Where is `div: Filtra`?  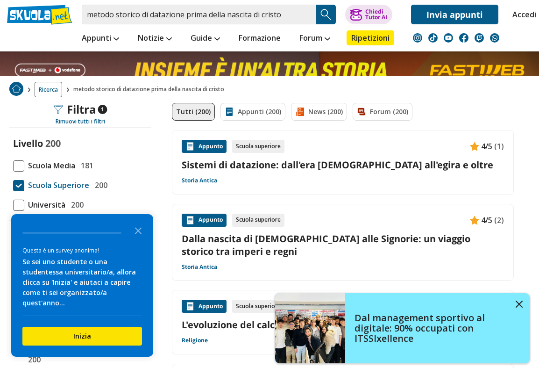 div: Filtra is located at coordinates (80, 109).